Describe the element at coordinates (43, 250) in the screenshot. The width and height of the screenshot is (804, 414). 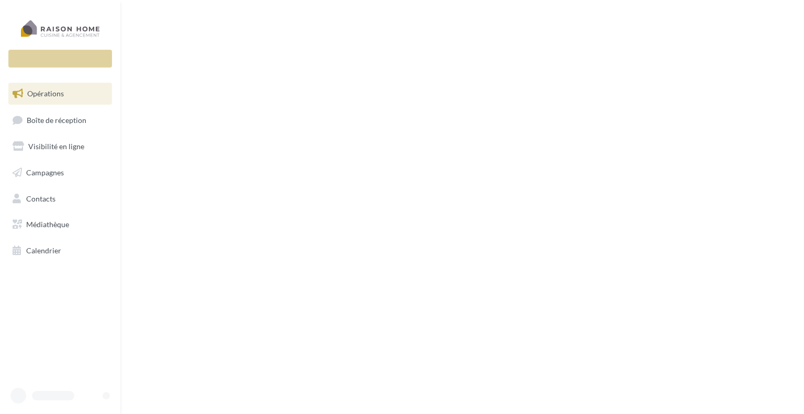
I see `span: Calendrier` at that location.